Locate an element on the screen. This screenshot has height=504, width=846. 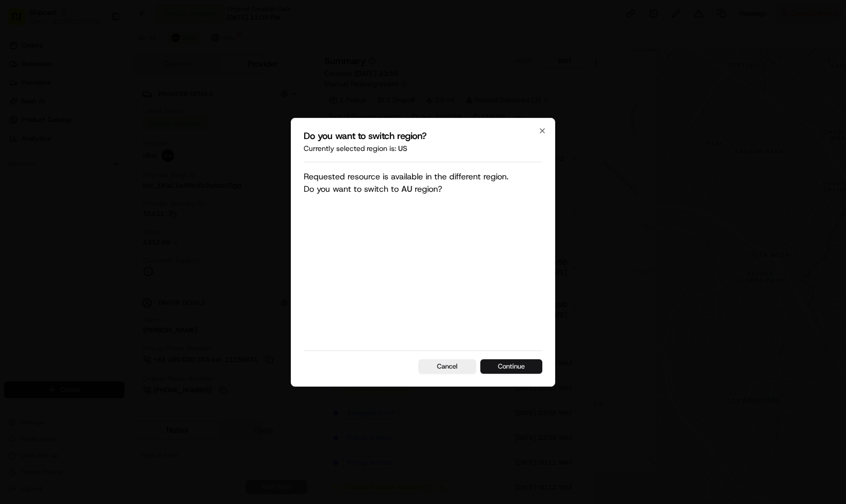
button: Continue is located at coordinates (511, 366).